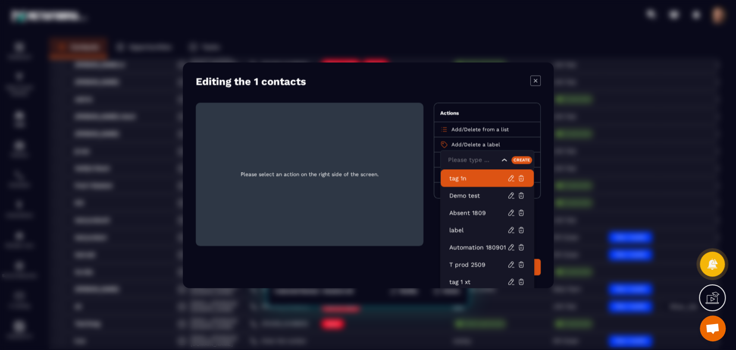 This screenshot has height=350, width=736. I want to click on h4: Editing the 1 contacts, so click(251, 81).